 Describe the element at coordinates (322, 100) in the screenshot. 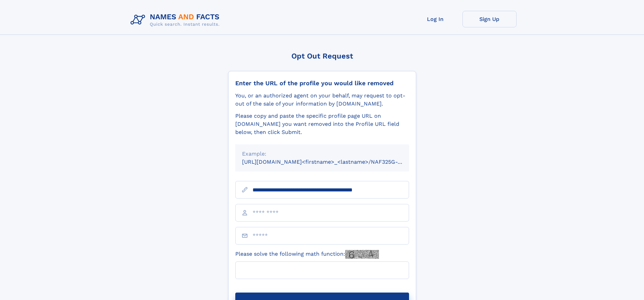

I see `div: You, or an authorized agent on your behalf, may request to opt-out of the sale of your informatio...` at that location.